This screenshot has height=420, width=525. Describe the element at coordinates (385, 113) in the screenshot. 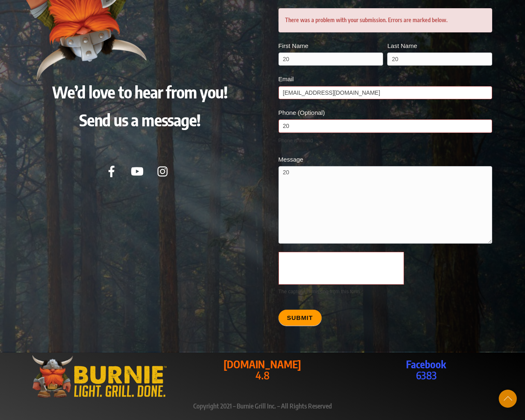

I see `label: Phone (Optional)` at that location.